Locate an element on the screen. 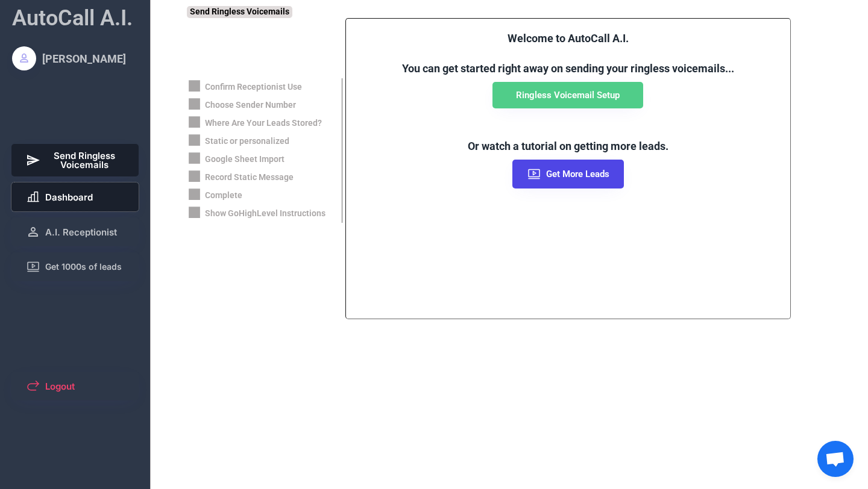 This screenshot has height=489, width=868. div: Confirm Receptionist Use is located at coordinates (253, 88).